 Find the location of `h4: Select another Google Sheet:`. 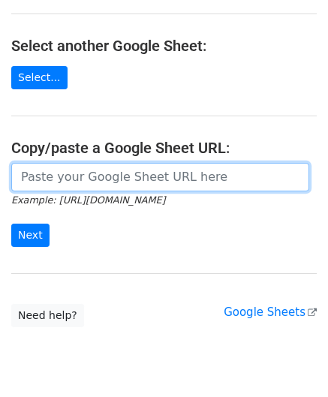

h4: Select another Google Sheet: is located at coordinates (164, 46).